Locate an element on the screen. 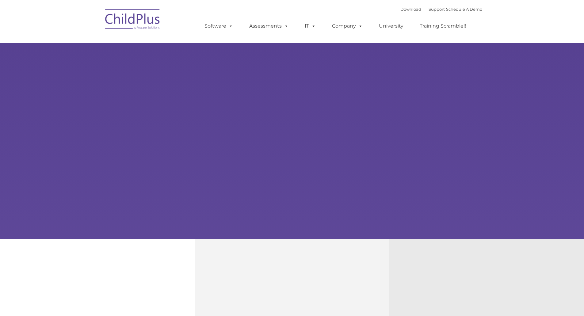 The width and height of the screenshot is (584, 316). a: Schedule A Demo is located at coordinates (464, 9).